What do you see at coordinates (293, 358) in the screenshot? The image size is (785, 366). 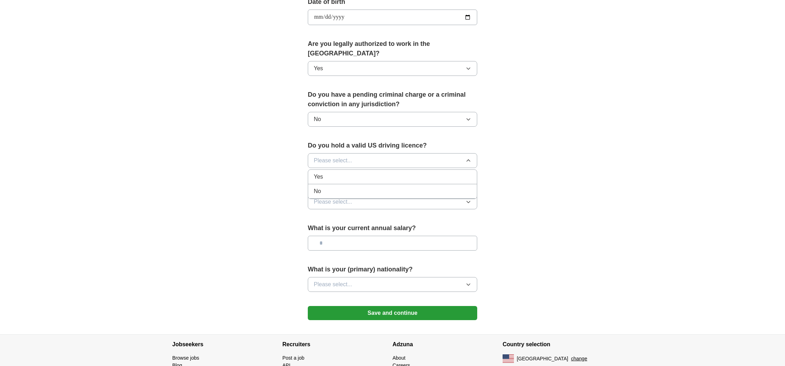 I see `a: Post a job` at bounding box center [293, 358].